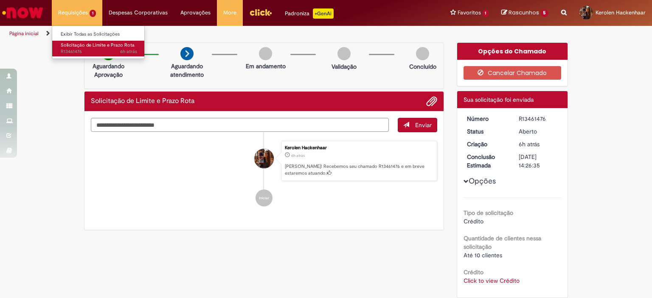 The image size is (652, 298). What do you see at coordinates (620, 12) in the screenshot?
I see `span: Kerolen Hackenhaar` at bounding box center [620, 12].